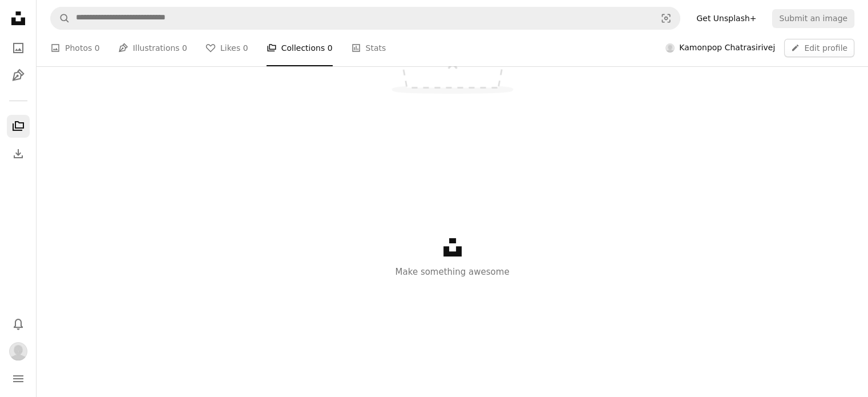 The height and width of the screenshot is (397, 868). Describe the element at coordinates (19, 378) in the screenshot. I see `button: Menu` at that location.